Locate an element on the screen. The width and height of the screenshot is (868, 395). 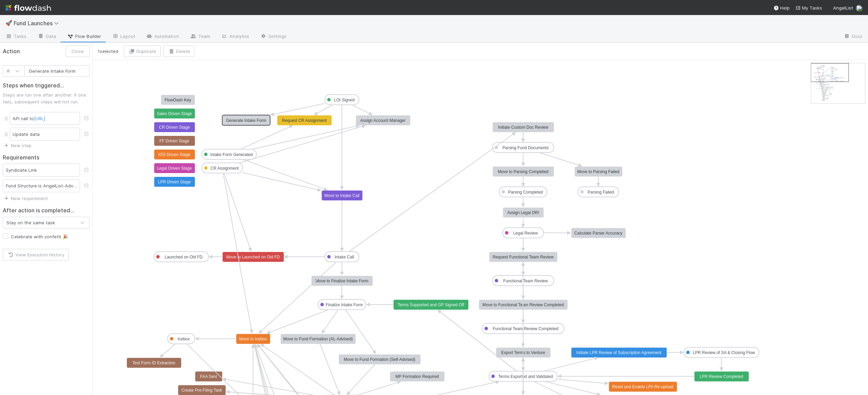
p: Steps are run one after another. If one fails, subsequent steps will not run. is located at coordinates (46, 98).